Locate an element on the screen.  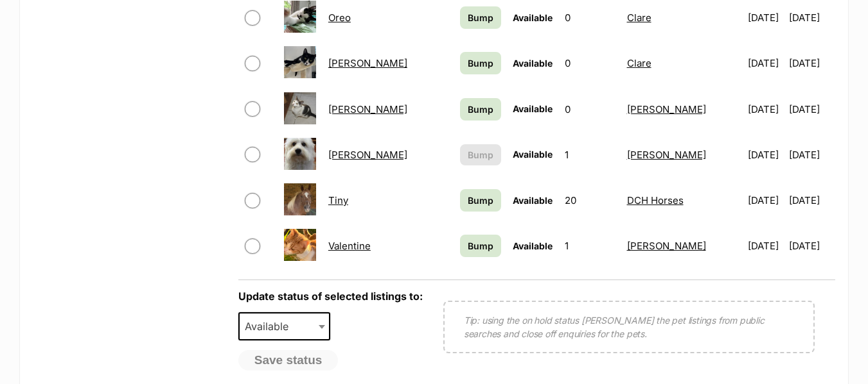
td: 20 is located at coordinates (590, 200).